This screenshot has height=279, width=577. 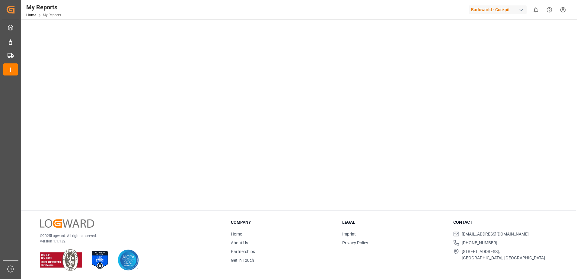 What do you see at coordinates (243, 251) in the screenshot?
I see `a: Partnerships` at bounding box center [243, 251].